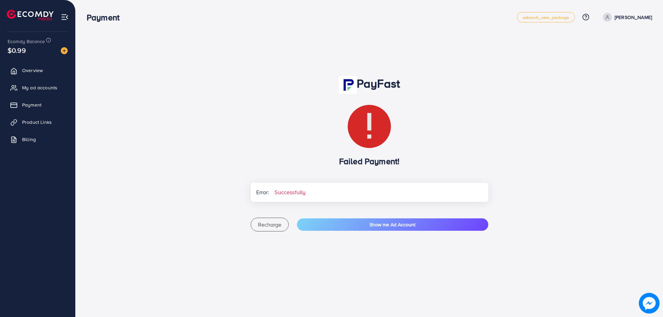 This screenshot has height=317, width=663. I want to click on h3: Payment, so click(106, 17).